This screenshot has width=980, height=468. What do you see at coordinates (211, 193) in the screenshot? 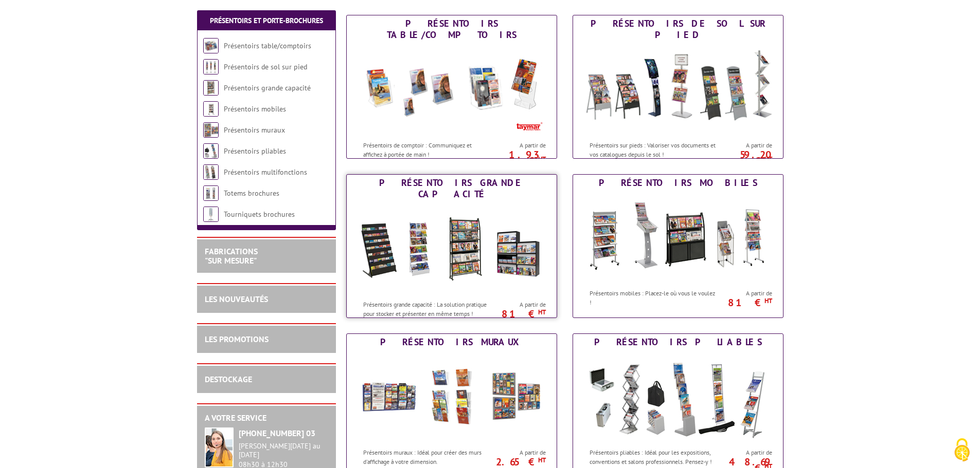
I see `img: Totems brochures` at bounding box center [211, 193].